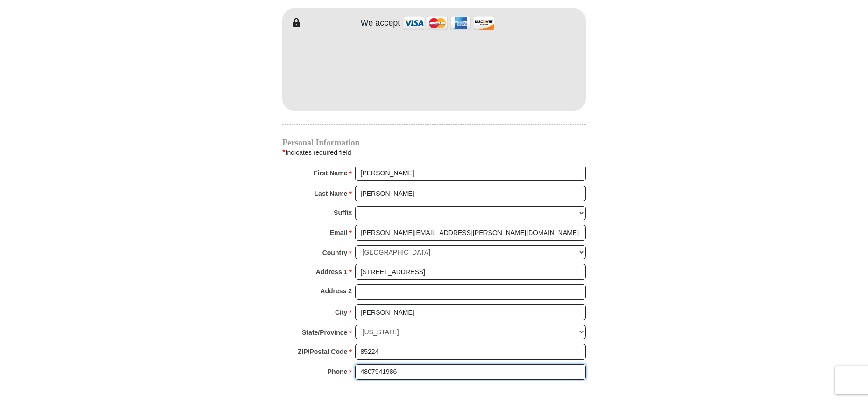  I want to click on div: Indicates required field, so click(434, 152).